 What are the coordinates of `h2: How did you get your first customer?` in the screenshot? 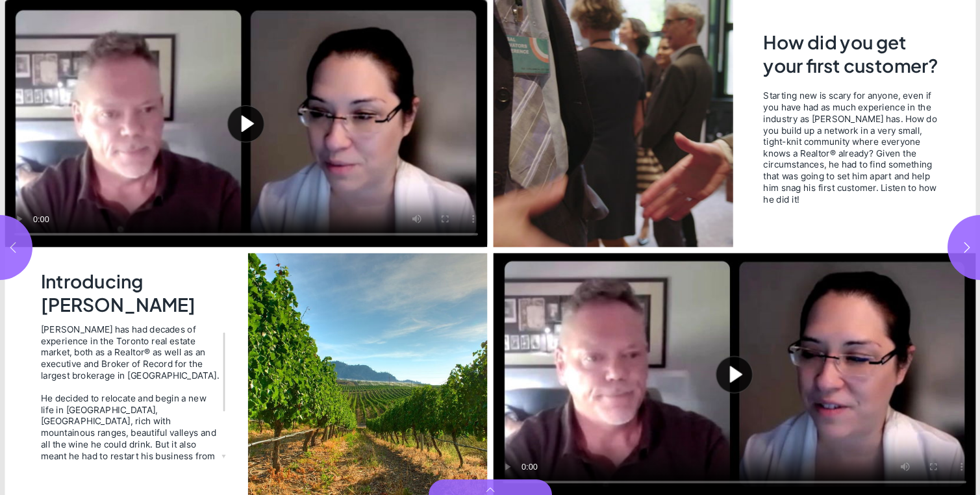 It's located at (851, 55).